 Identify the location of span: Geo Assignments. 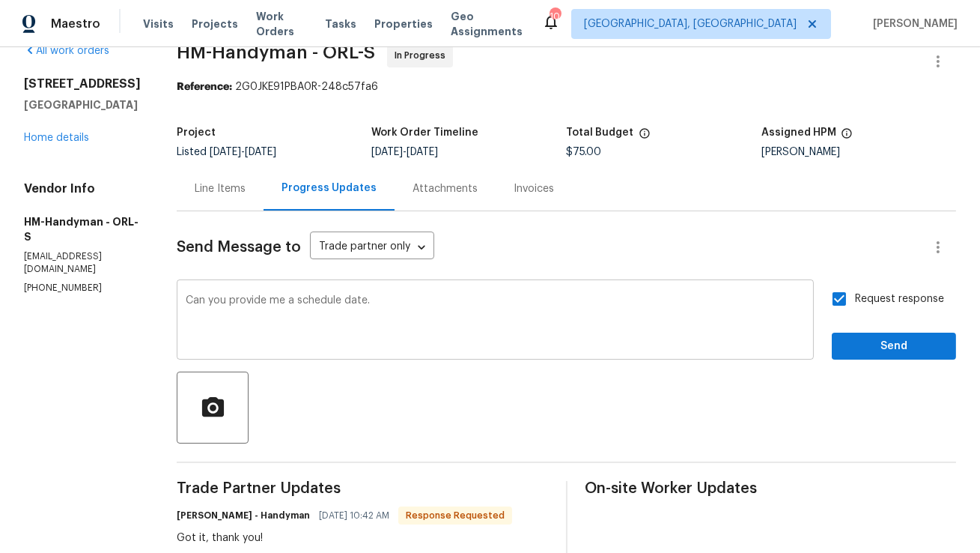
(487, 24).